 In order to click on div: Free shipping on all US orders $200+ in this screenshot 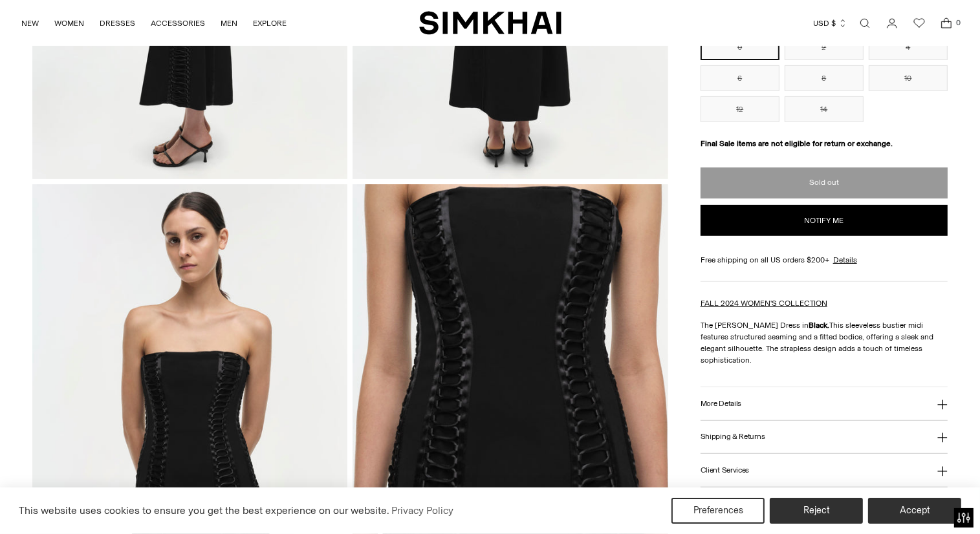, I will do `click(824, 259)`.